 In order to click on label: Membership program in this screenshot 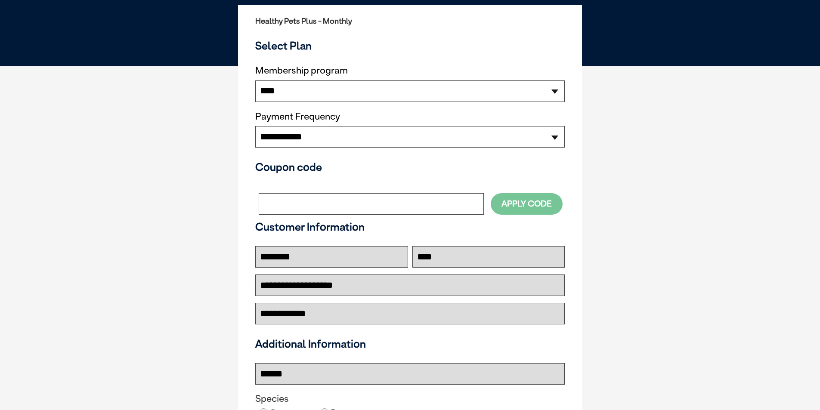, I will do `click(410, 71)`.